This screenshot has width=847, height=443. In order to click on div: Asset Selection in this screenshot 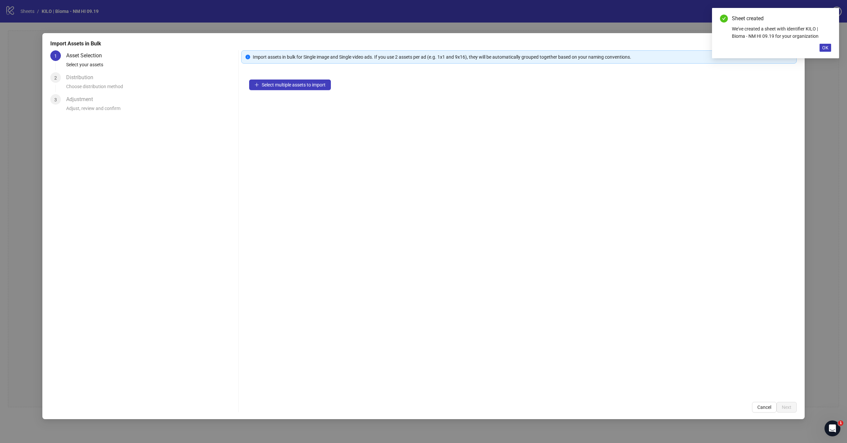, I will do `click(87, 56)`.